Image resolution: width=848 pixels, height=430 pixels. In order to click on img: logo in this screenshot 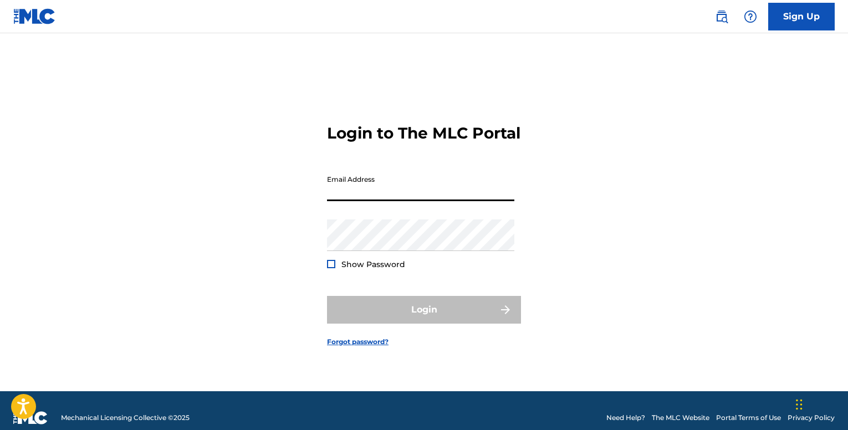, I will do `click(30, 418)`.